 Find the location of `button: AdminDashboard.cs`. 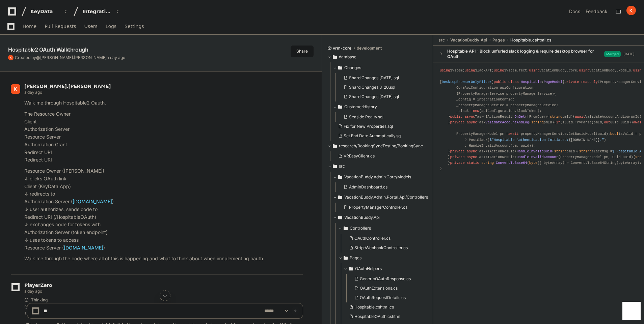

button: AdminDashboard.cs is located at coordinates (385, 187).